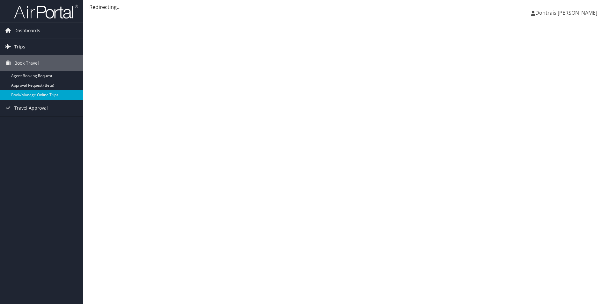  I want to click on img: airportal-logo.png, so click(46, 11).